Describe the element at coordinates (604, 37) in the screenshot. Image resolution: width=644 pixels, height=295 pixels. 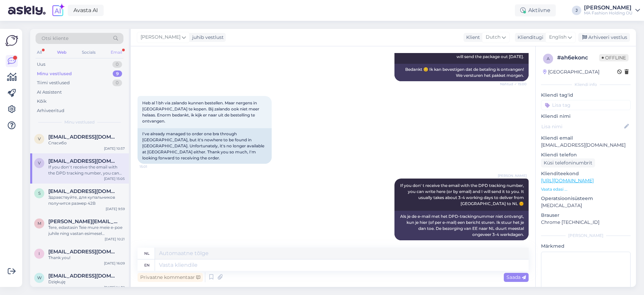
I see `div: Arhiveeri vestlus` at that location.